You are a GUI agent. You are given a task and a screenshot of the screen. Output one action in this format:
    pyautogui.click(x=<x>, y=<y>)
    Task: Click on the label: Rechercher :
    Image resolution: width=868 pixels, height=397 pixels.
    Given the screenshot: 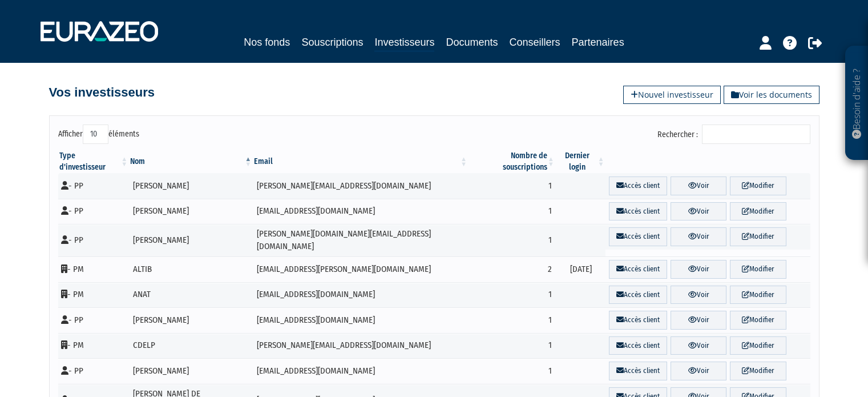 What is the action you would take?
    pyautogui.click(x=734, y=134)
    